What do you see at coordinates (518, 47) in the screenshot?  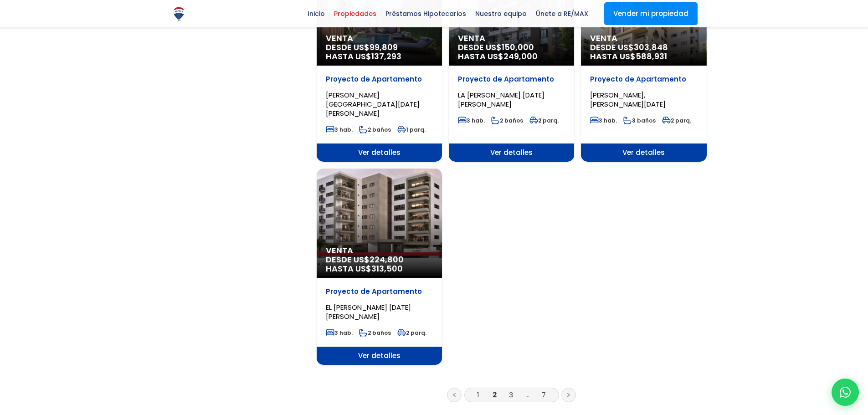 I see `span: 150,000` at bounding box center [518, 47].